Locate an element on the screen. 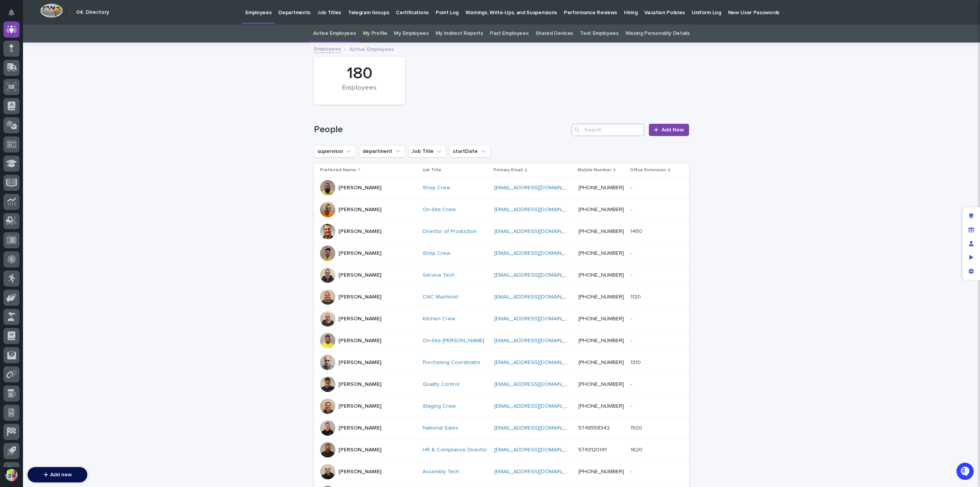  button: Open customer support is located at coordinates (10, 10).